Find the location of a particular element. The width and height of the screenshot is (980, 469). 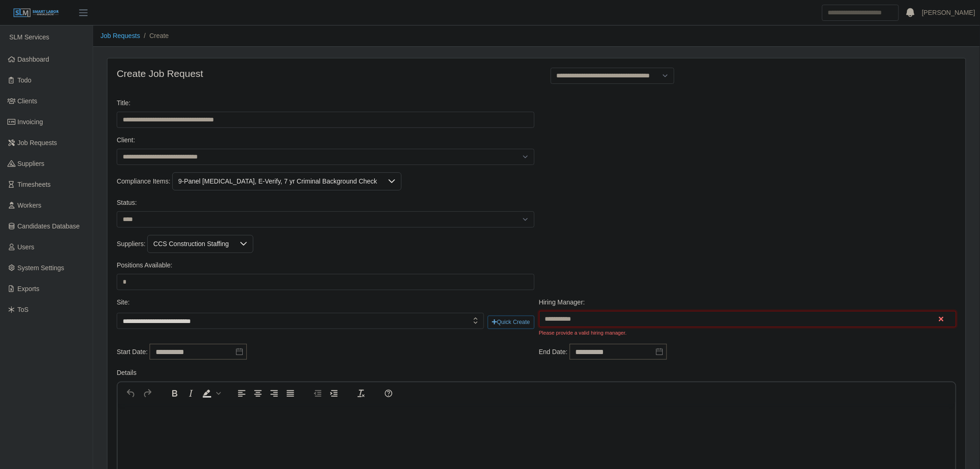

button: Align right is located at coordinates (274, 393).